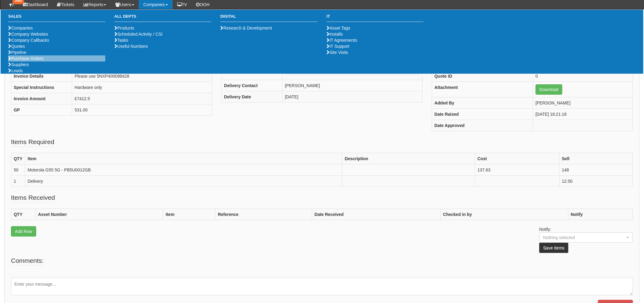  What do you see at coordinates (125, 28) in the screenshot?
I see `a: Products` at bounding box center [125, 28].